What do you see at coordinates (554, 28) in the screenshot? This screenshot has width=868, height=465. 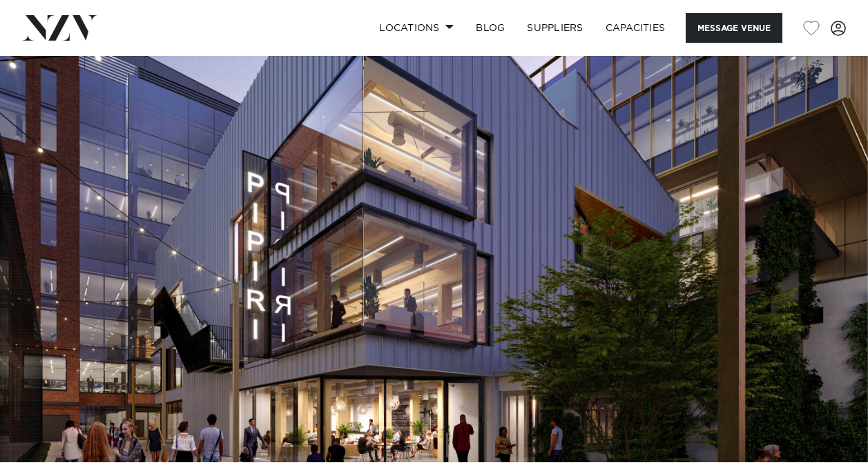 I see `a: SUPPLIERS` at bounding box center [554, 28].